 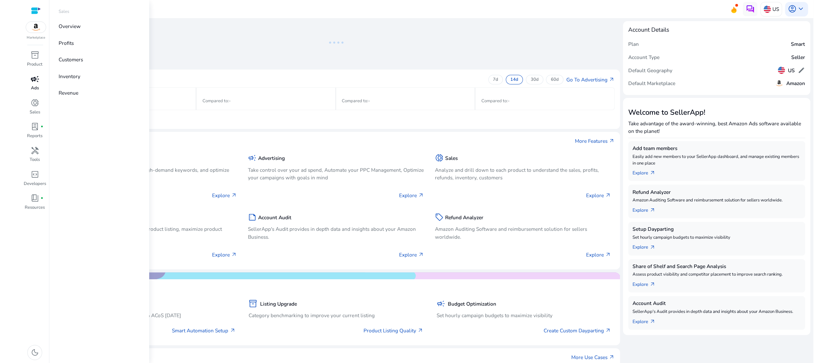 What do you see at coordinates (717, 160) in the screenshot?
I see `p: Easily add new members to your SellerApp dashboard, and manage existing members in one place` at bounding box center [717, 160].